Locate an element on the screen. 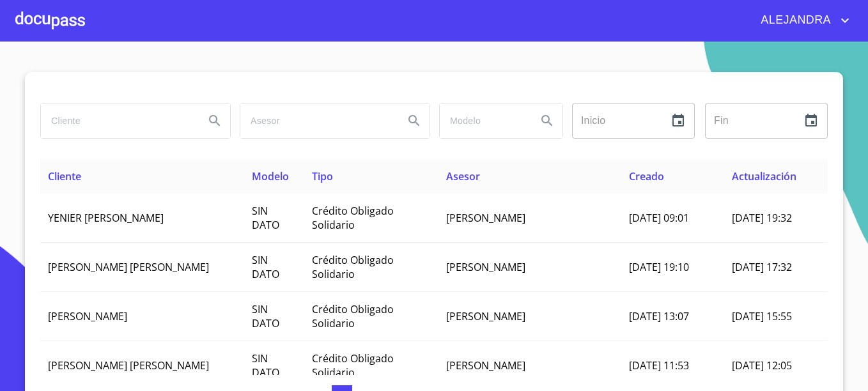 This screenshot has height=391, width=868. button: account of current user is located at coordinates (802, 21).